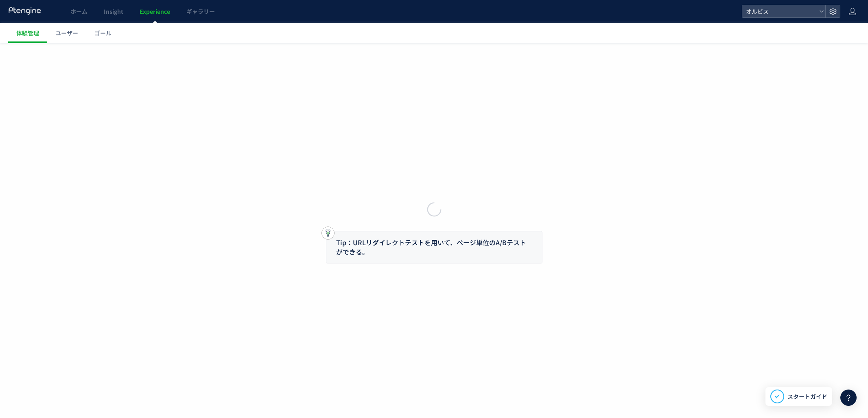 This screenshot has width=868, height=418. Describe the element at coordinates (155, 11) in the screenshot. I see `span: Experience` at that location.